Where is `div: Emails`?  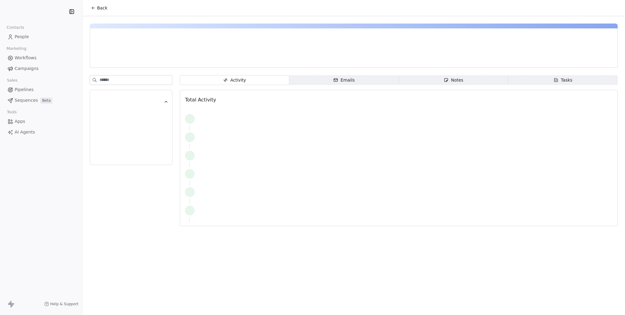 div: Emails is located at coordinates (344, 80).